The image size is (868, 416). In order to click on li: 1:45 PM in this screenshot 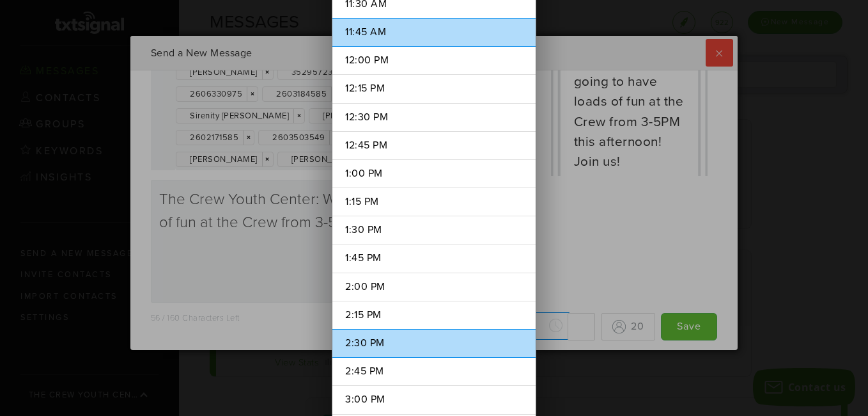, I will do `click(434, 258)`.